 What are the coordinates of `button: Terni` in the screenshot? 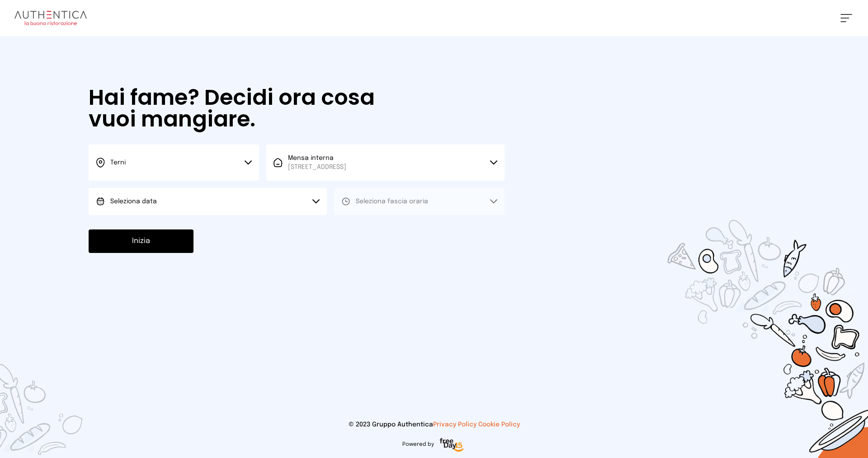 It's located at (173, 163).